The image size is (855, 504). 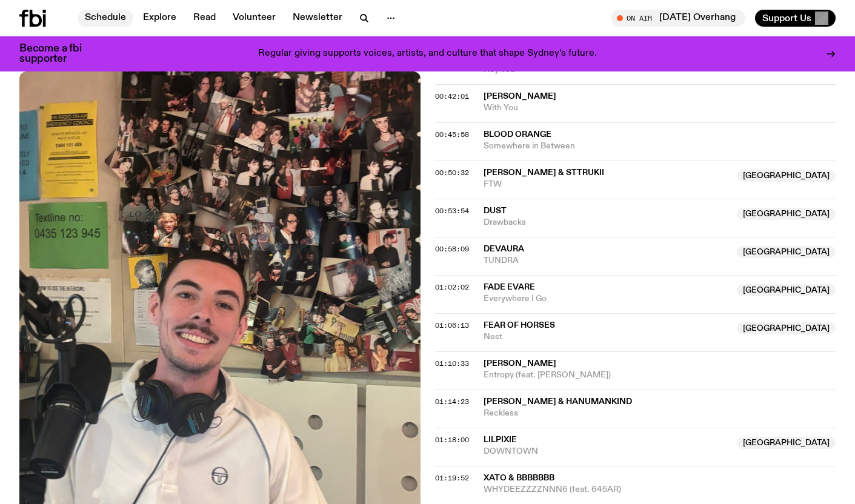 I want to click on span: xato & BBBBBBB, so click(x=519, y=479).